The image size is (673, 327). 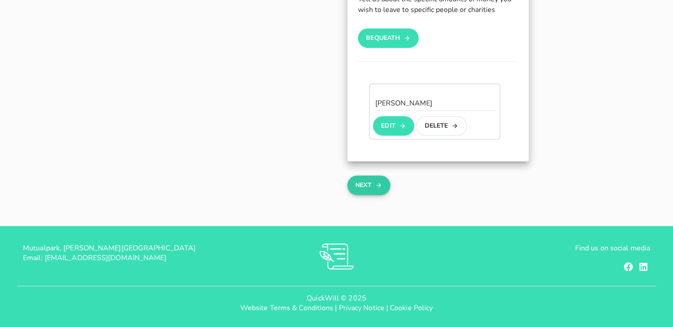 I want to click on button: Bequeath, so click(x=389, y=38).